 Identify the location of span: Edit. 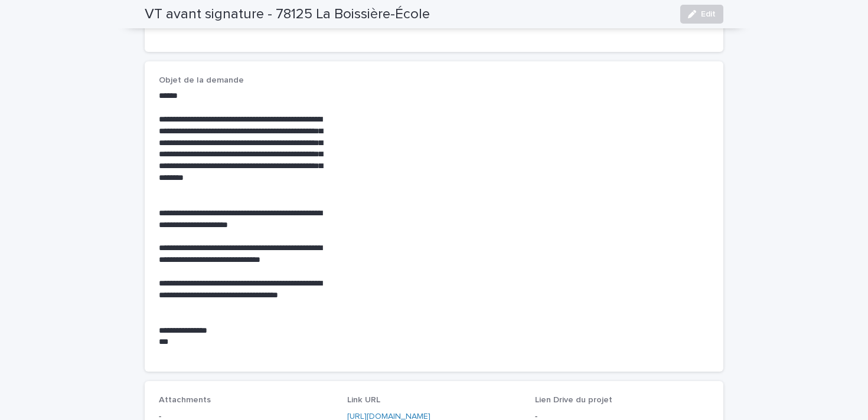
(708, 14).